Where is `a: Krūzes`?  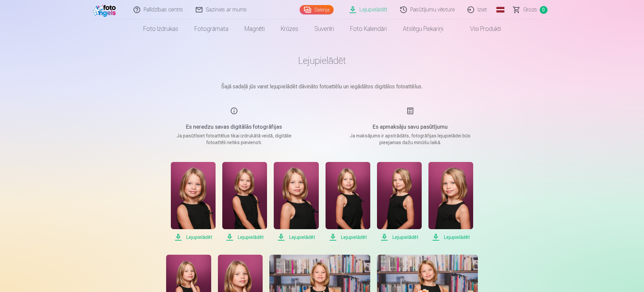
a: Krūzes is located at coordinates (290, 29).